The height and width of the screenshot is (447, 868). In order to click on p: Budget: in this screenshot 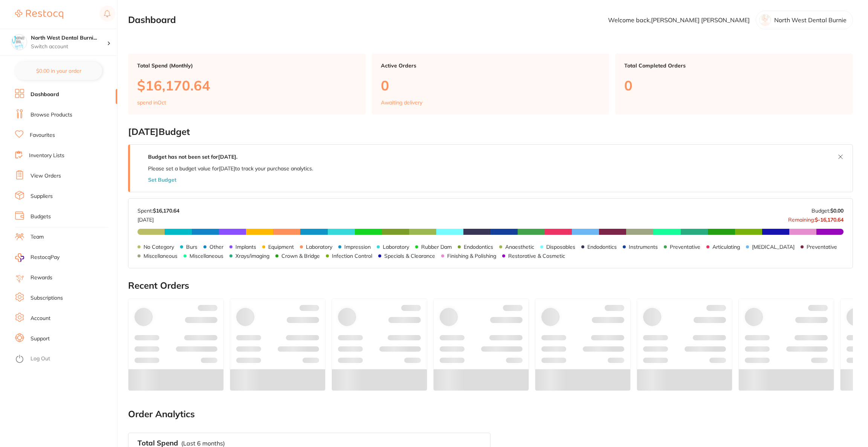, I will do `click(828, 211)`.